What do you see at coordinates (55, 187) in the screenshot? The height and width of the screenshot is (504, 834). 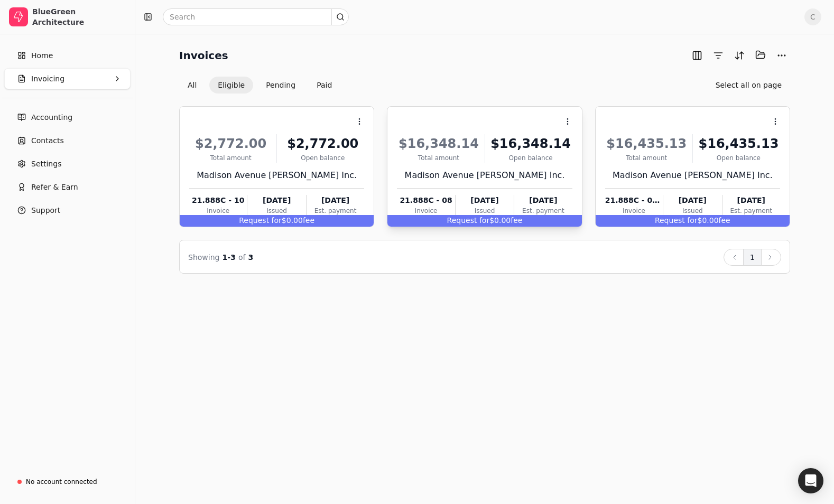 I see `span: Refer & Earn` at bounding box center [55, 187].